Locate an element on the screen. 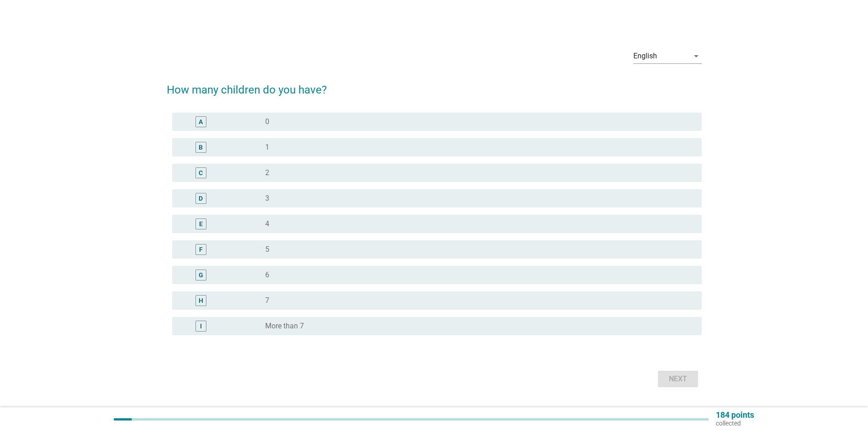  label: 2 is located at coordinates (267, 173).